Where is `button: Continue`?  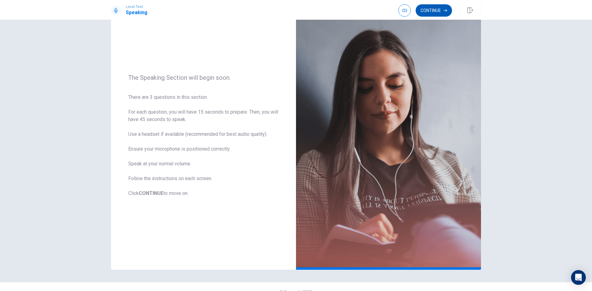 button: Continue is located at coordinates (434, 10).